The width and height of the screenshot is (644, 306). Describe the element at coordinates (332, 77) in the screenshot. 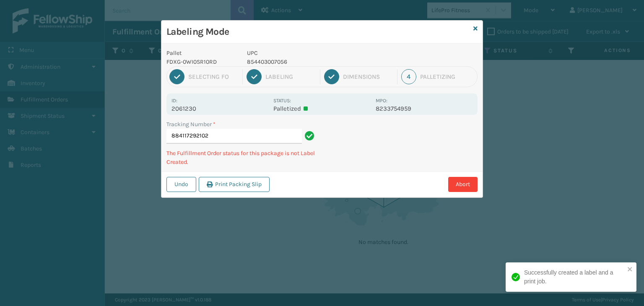

I see `div: 3` at that location.